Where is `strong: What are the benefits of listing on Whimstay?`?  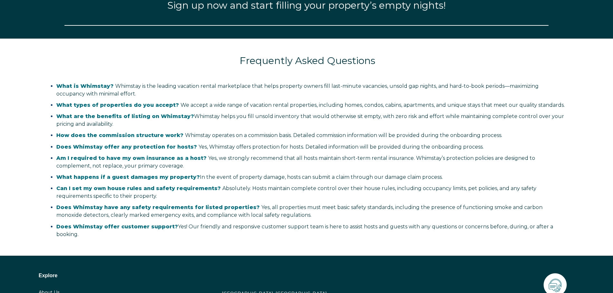
strong: What are the benefits of listing on Whimstay? is located at coordinates (125, 116).